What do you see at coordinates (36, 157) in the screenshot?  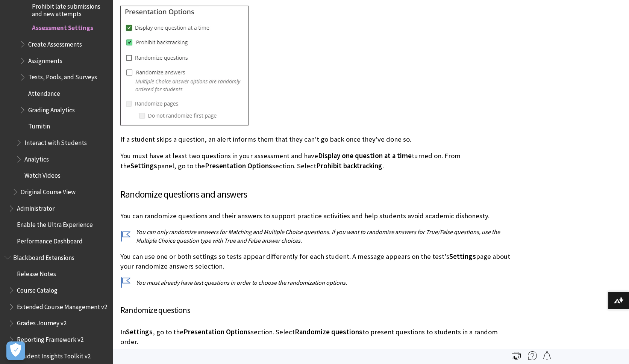 I see `span: Analytics` at bounding box center [36, 157].